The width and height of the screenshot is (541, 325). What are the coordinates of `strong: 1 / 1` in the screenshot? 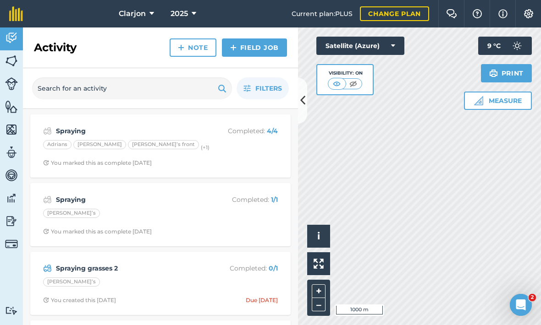 It's located at (274, 200).